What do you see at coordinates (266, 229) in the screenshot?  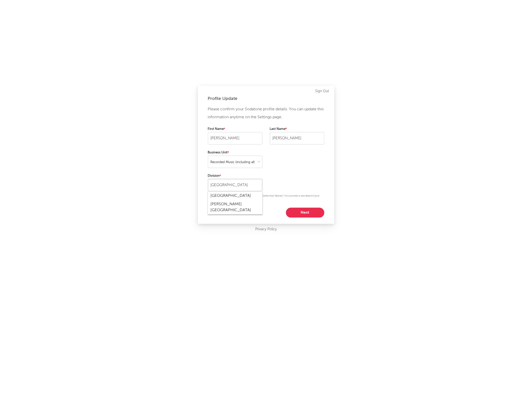 I see `a: Privacy Policy` at bounding box center [266, 229].